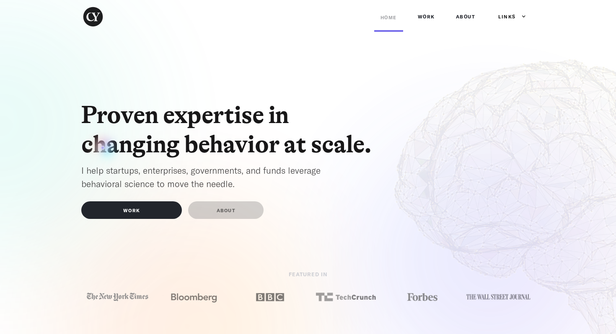  What do you see at coordinates (132, 210) in the screenshot?
I see `a: WORK` at bounding box center [132, 210].